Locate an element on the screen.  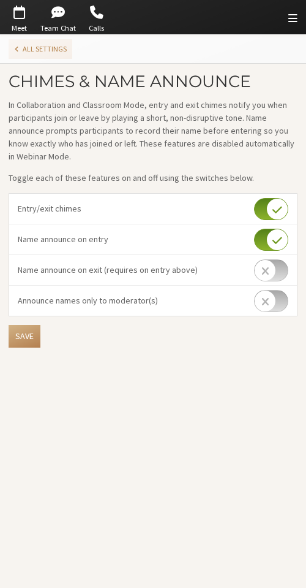
span: Meet is located at coordinates (19, 28).